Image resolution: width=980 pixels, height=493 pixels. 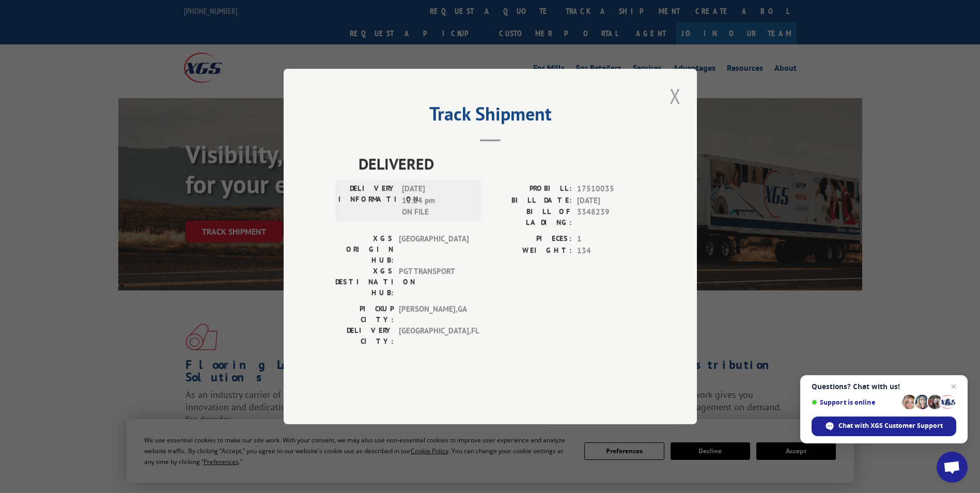 I want to click on span: 1, so click(x=611, y=238).